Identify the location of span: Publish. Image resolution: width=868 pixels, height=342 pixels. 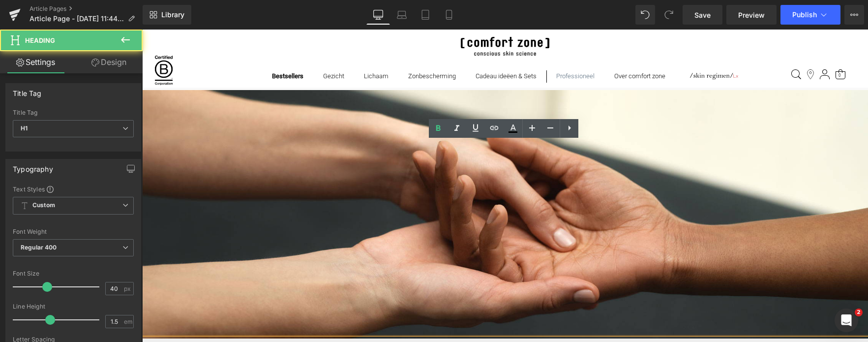
(804, 15).